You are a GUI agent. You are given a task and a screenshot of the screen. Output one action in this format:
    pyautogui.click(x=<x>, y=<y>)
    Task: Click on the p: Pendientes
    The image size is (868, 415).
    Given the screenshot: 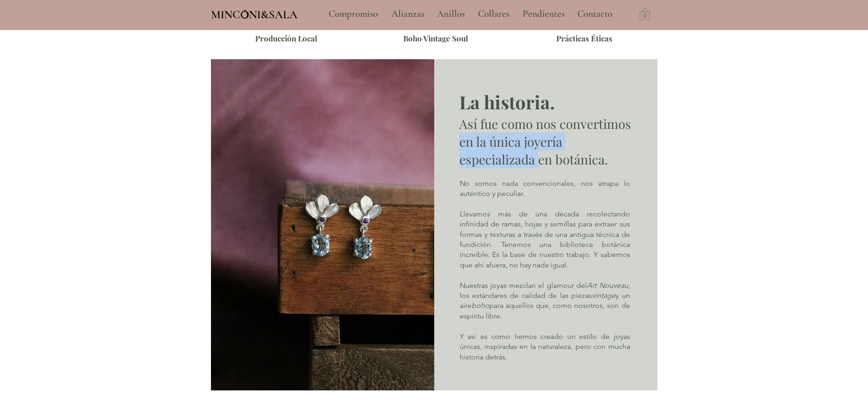 What is the action you would take?
    pyautogui.click(x=544, y=14)
    